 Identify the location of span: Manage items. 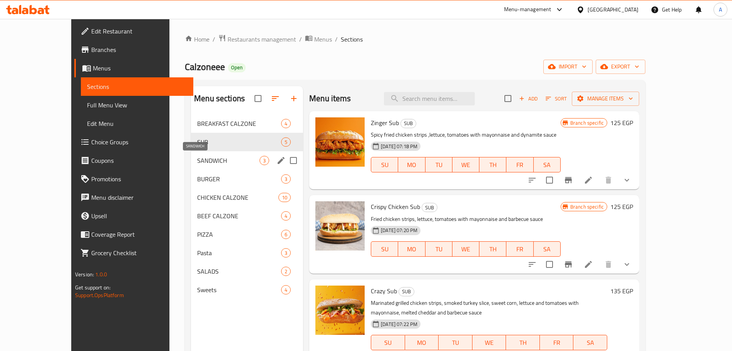
(605, 99).